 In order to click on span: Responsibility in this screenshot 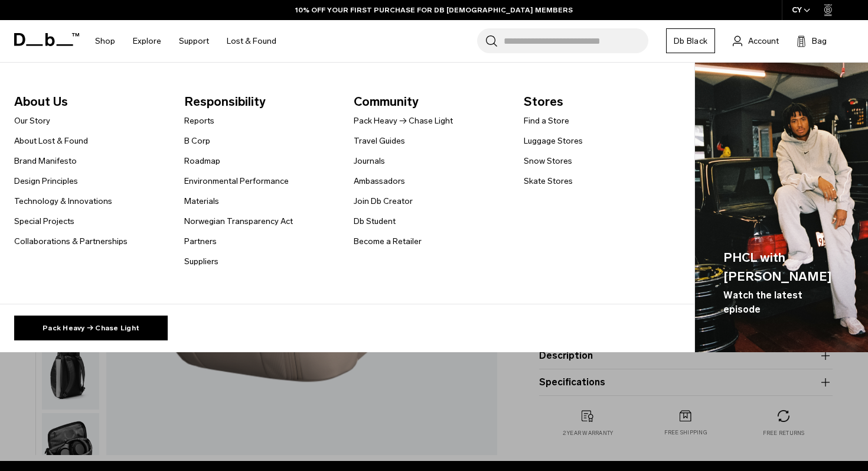, I will do `click(260, 102)`.